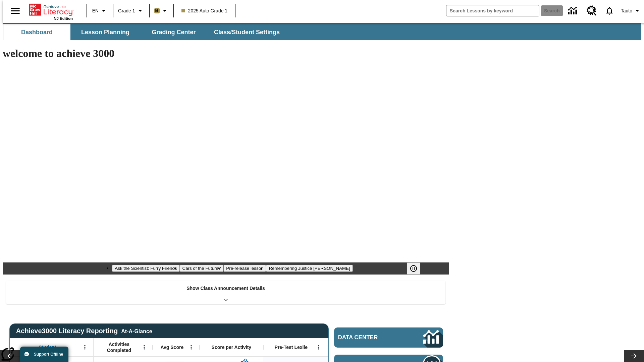  I want to click on span: Achieve3000 Literacy Reporting, so click(84, 331).